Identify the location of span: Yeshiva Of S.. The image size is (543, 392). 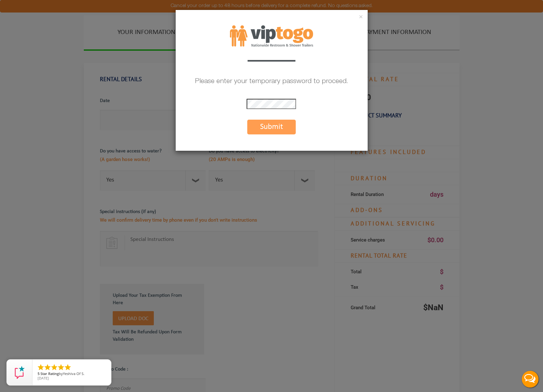
(73, 373).